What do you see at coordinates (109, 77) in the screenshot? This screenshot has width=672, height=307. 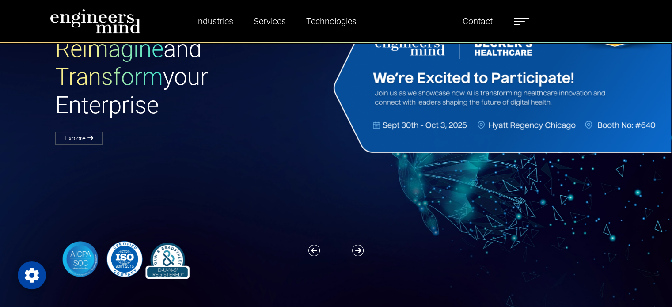 I see `span: Transform` at bounding box center [109, 77].